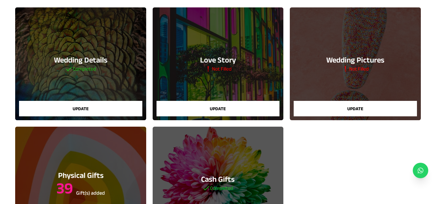 The image size is (436, 204). Describe the element at coordinates (355, 60) in the screenshot. I see `h3: Wedding Pictures` at that location.